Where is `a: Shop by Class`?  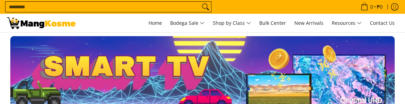 a: Shop by Class is located at coordinates (232, 23).